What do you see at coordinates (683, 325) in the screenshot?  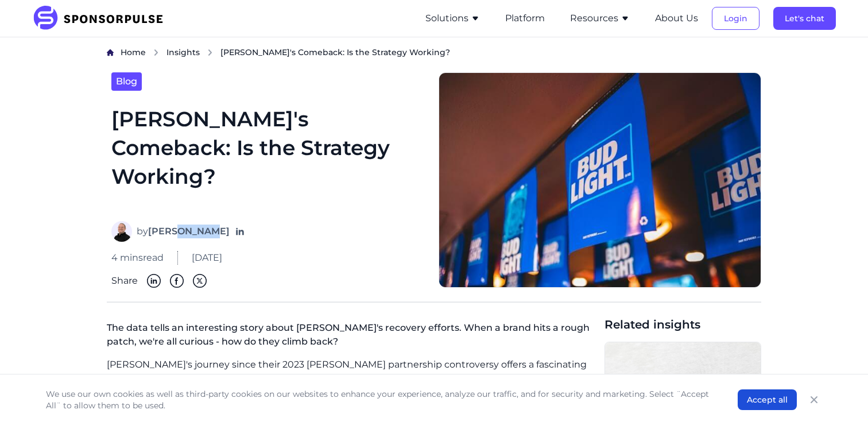 I see `span: Related insights` at bounding box center [683, 325].